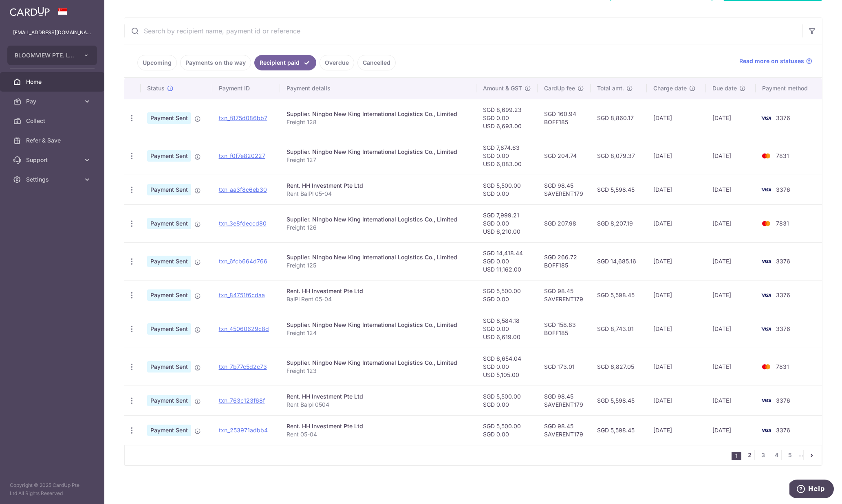 The height and width of the screenshot is (504, 842). I want to click on td: SGD 8,207.19, so click(619, 223).